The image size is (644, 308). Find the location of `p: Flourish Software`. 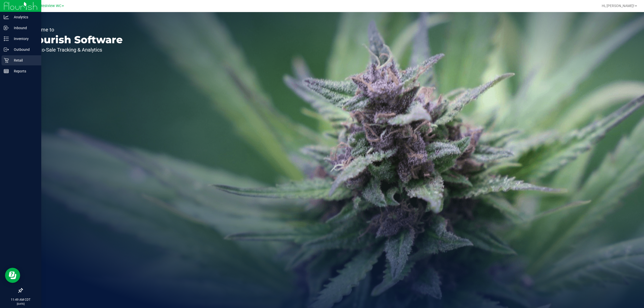

p: Flourish Software is located at coordinates (75, 40).